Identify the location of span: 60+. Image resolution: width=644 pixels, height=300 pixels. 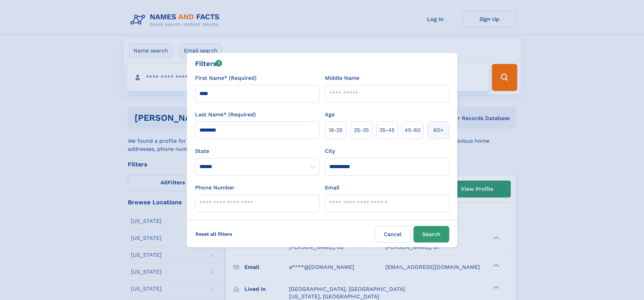
(439, 130).